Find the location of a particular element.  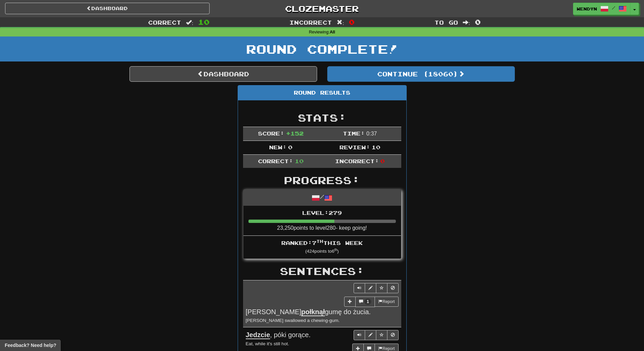

span: Review: is located at coordinates (354, 147).